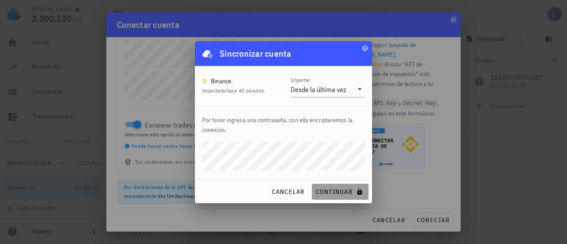 Image resolution: width=567 pixels, height=244 pixels. Describe the element at coordinates (287, 192) in the screenshot. I see `span: cancelar` at that location.